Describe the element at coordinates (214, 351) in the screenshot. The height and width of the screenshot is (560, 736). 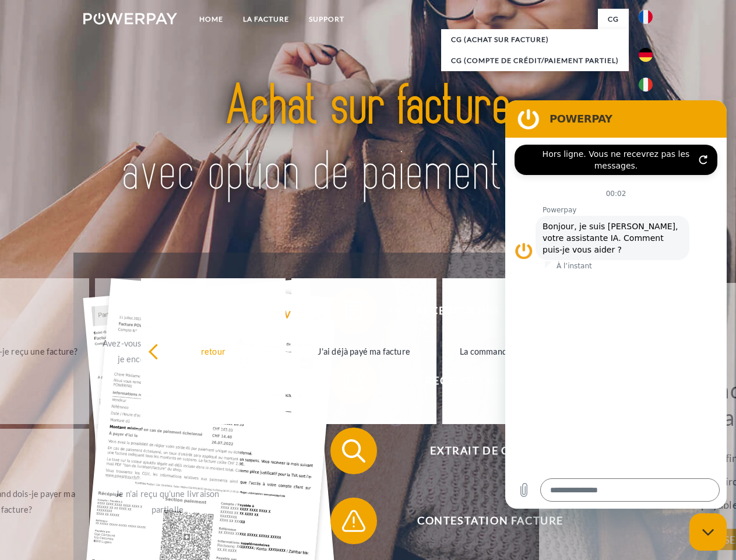
I see `div: retour` at that location.